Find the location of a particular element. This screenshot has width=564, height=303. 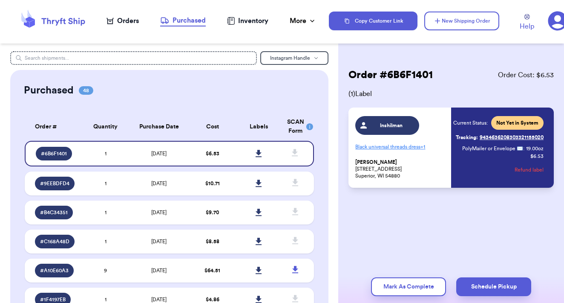

span: $ 6.53 is located at coordinates (213, 153).